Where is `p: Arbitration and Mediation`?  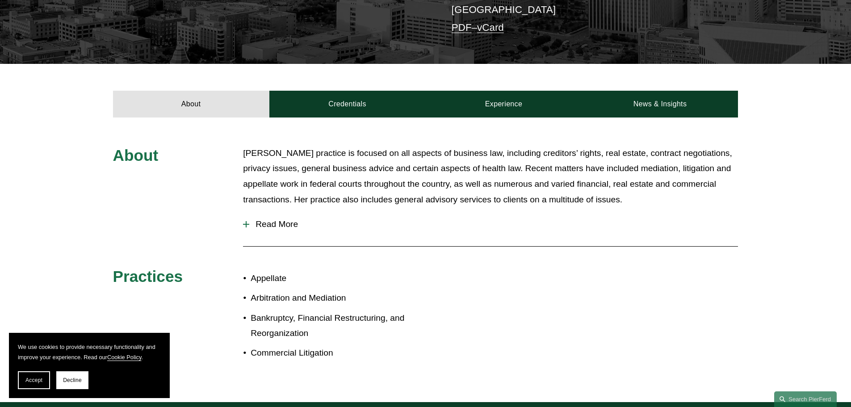
p: Arbitration and Mediation is located at coordinates (338, 298).